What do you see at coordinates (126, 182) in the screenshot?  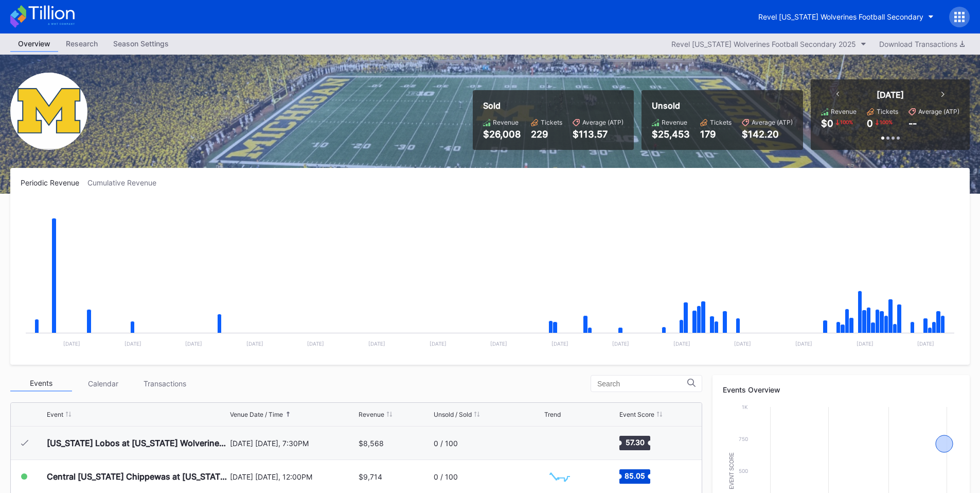 I see `div: Cumulative Revenue` at bounding box center [126, 182].